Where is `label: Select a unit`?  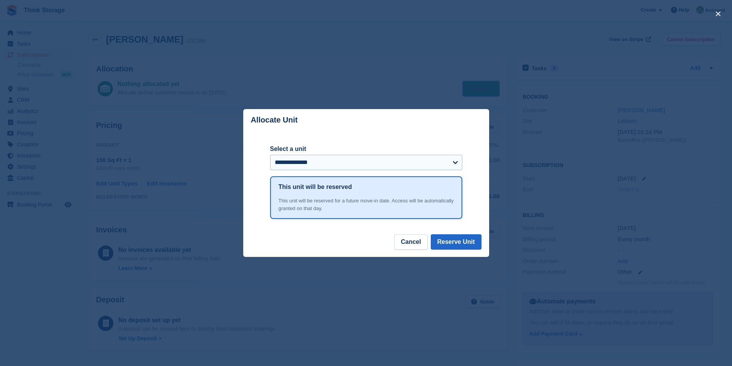
label: Select a unit is located at coordinates (366, 149).